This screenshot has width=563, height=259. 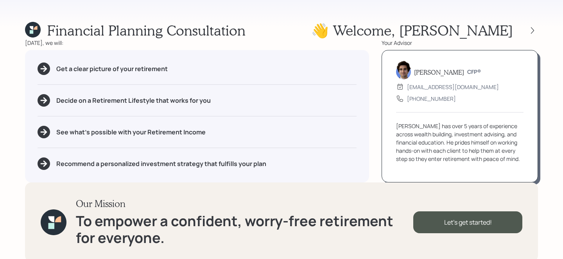 What do you see at coordinates (473, 72) in the screenshot?
I see `h6: CFP®` at bounding box center [473, 72].